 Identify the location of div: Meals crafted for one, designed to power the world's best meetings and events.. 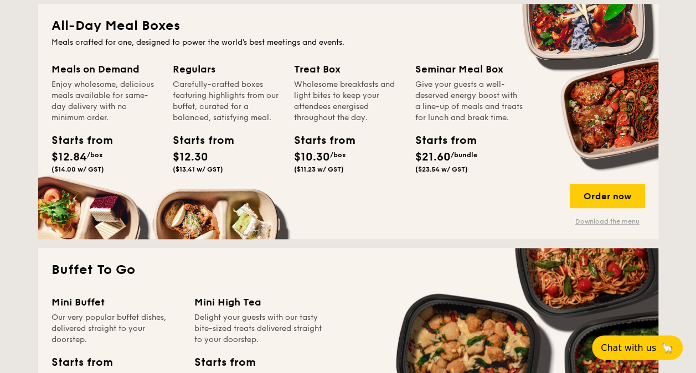
(348, 43).